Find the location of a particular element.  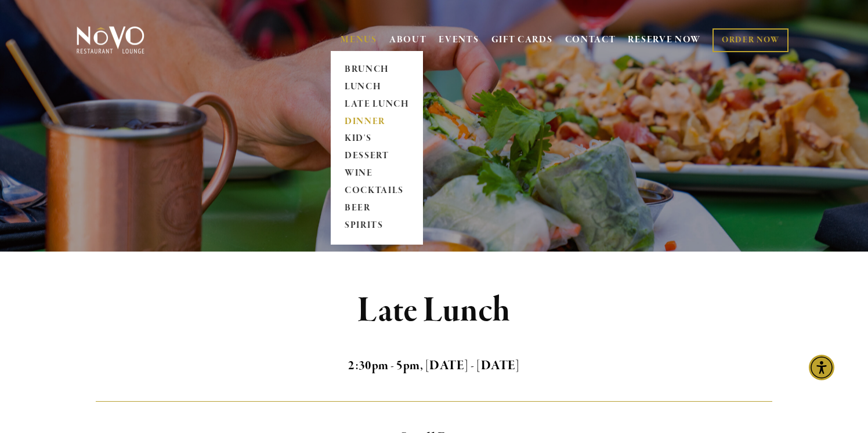

a: DESSERT is located at coordinates (377, 156).